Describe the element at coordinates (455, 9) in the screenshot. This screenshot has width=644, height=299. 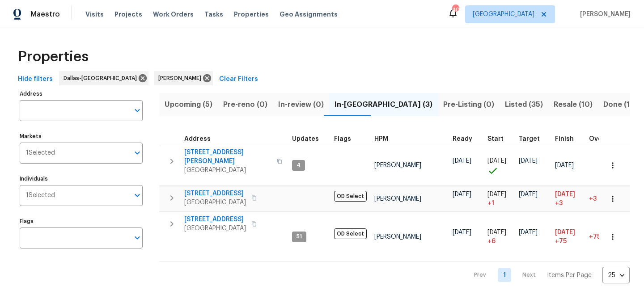
I see `div: 40` at that location.